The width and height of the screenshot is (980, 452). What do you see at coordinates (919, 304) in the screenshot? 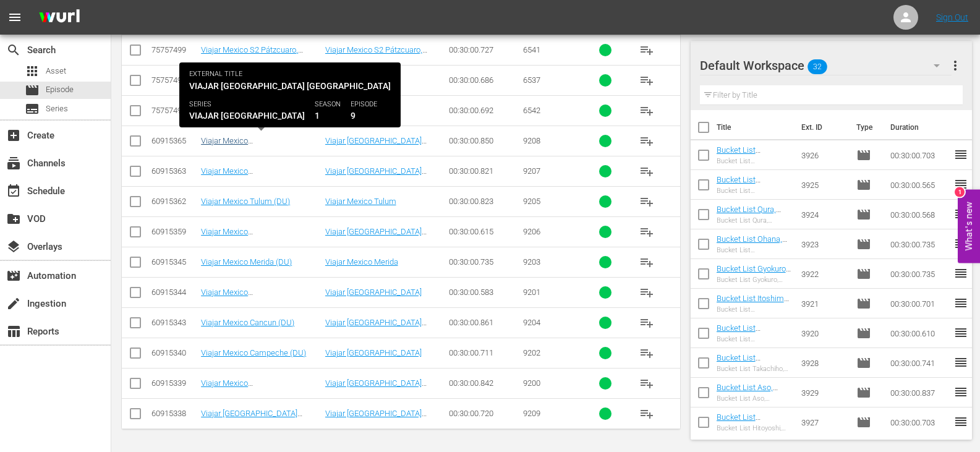
I see `td: 00:30:00.701` at bounding box center [919, 304].